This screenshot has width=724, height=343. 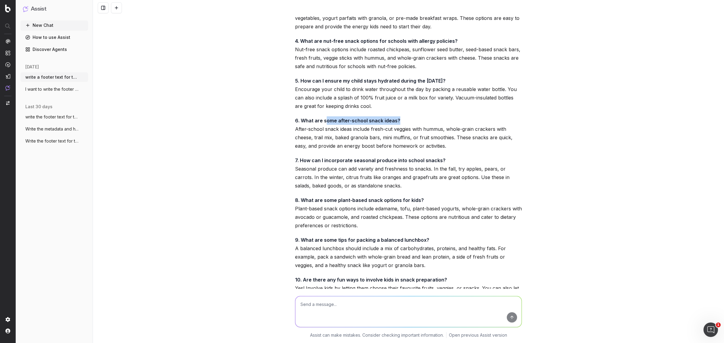 I want to click on p: Seasonal produce can add variety and freshness to snacks. In the fall, try apples, pears, or carr..., so click(x=408, y=173).